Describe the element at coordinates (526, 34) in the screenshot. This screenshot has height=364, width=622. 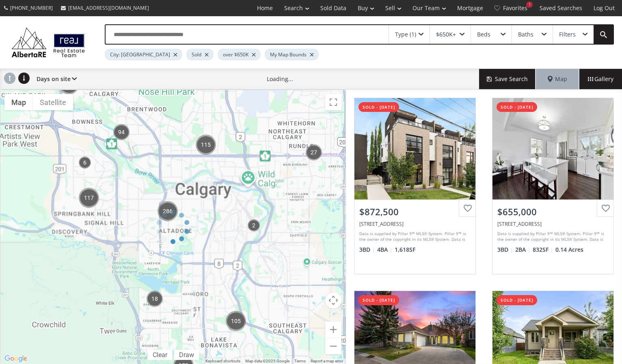
I see `div: Baths` at that location.